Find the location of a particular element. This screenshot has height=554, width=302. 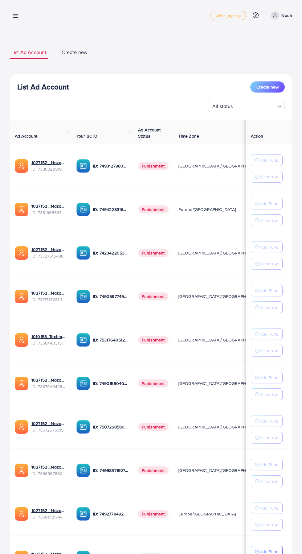

div: <span class='underline'>1027152 _Nazaagency_007</span></br>7372751548805726224 is located at coordinates (49, 253).